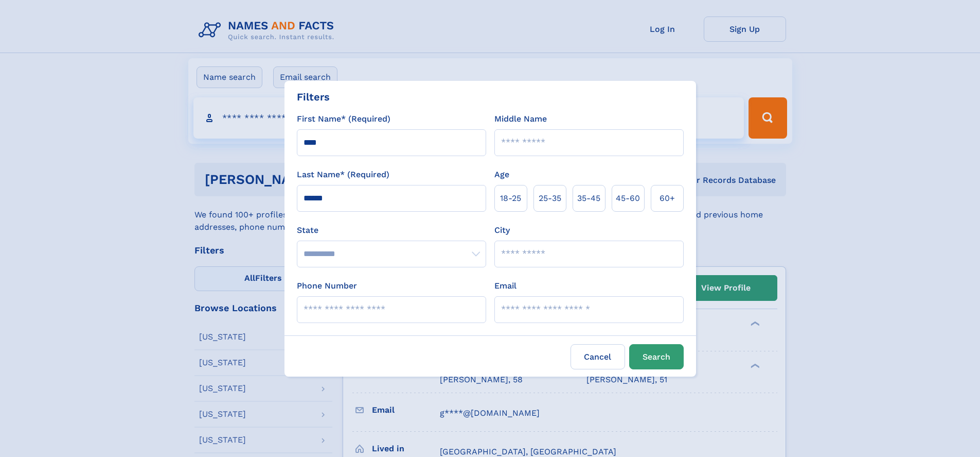 Image resolution: width=980 pixels, height=457 pixels. What do you see at coordinates (327, 286) in the screenshot?
I see `label: Phone Number` at bounding box center [327, 286].